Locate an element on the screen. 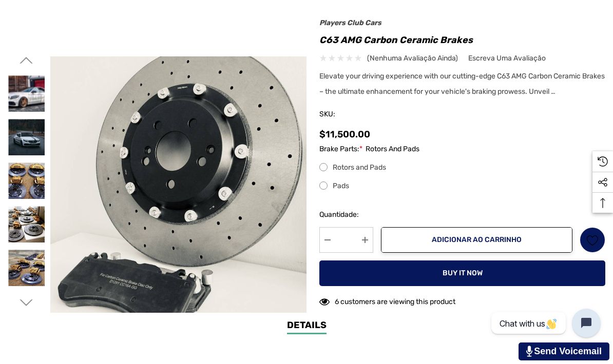 The height and width of the screenshot is (364, 613). label: Quantidade: is located at coordinates (346, 215).